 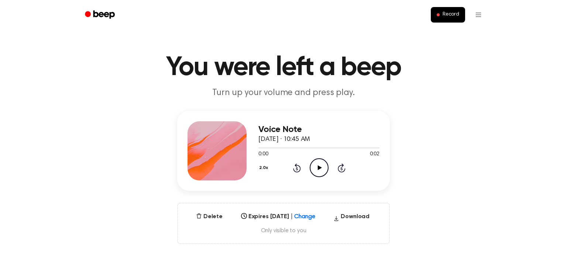 I want to click on h1: You were left a beep, so click(x=284, y=68).